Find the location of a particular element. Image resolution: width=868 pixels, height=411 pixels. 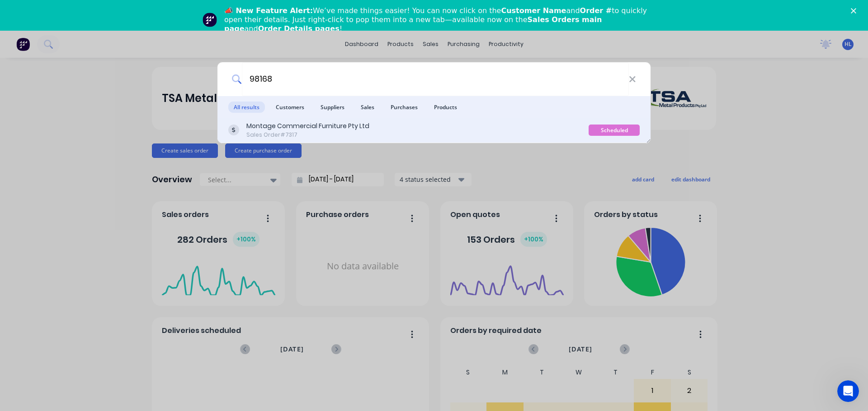

span: All results is located at coordinates (246, 107).